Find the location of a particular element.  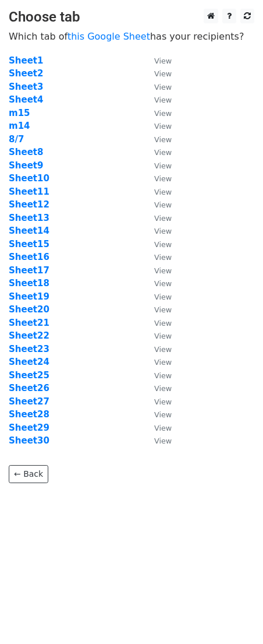

strong: Sheet17 is located at coordinates (29, 270).